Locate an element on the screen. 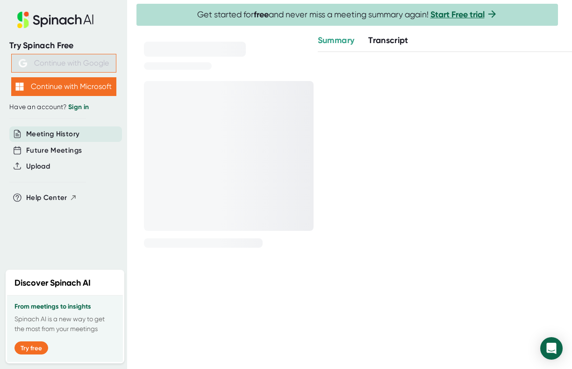 Image resolution: width=572 pixels, height=369 pixels. a: Continue with Microsoft is located at coordinates (64, 87).